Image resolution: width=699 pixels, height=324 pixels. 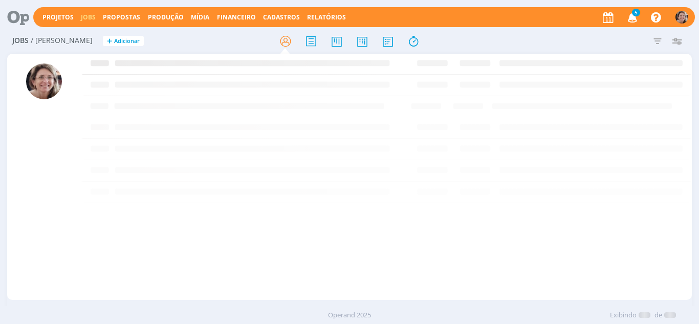 I want to click on button: +Adicionar, so click(x=123, y=41).